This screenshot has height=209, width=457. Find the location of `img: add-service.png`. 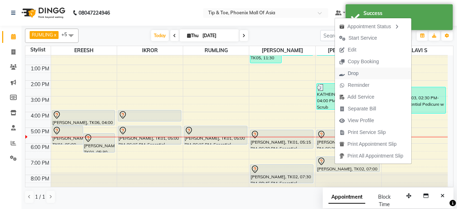

img: add-service.png is located at coordinates (342, 97).